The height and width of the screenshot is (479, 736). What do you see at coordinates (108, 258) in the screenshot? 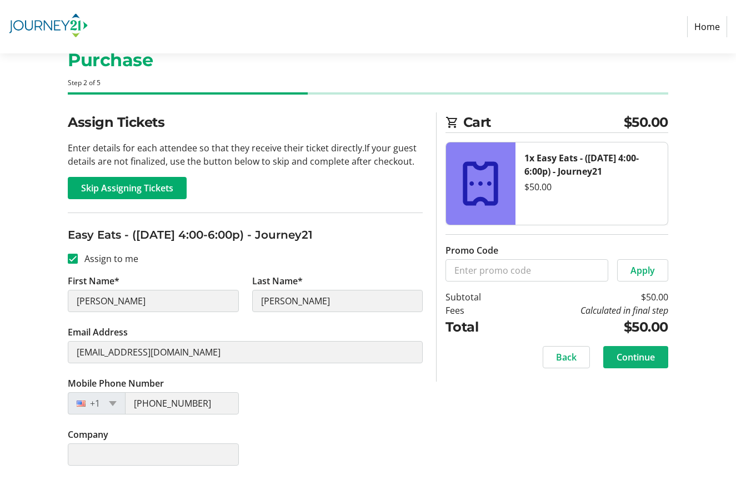
I see `label: Assign to me` at bounding box center [108, 258].